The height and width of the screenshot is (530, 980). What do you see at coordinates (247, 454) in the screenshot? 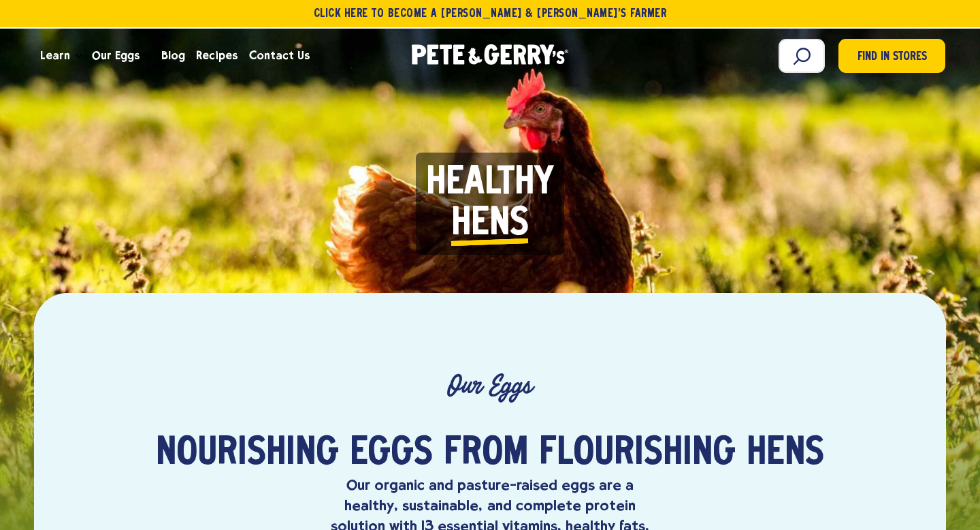
I see `span: Nourishing` at bounding box center [247, 454].